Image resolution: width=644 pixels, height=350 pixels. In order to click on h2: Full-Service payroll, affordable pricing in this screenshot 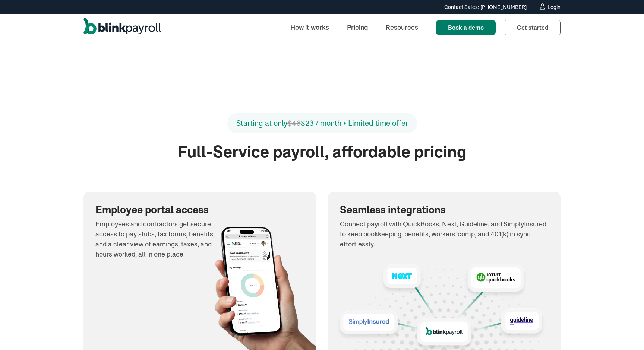, I will do `click(322, 152)`.